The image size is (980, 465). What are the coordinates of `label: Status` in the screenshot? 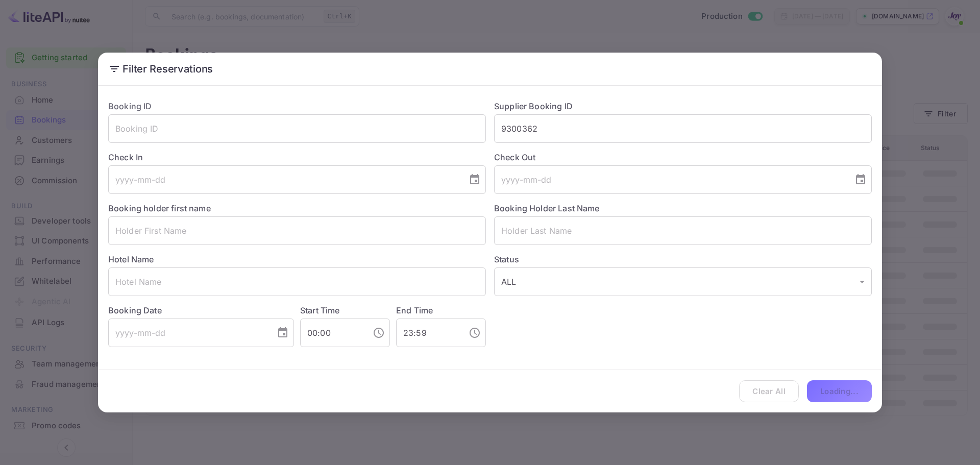 It's located at (683, 259).